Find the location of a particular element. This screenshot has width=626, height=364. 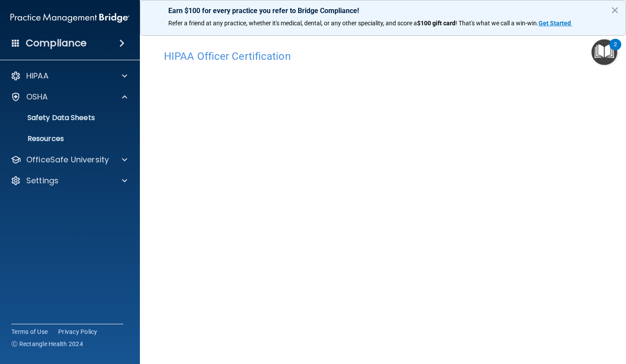

div: 2 is located at coordinates (615, 50).